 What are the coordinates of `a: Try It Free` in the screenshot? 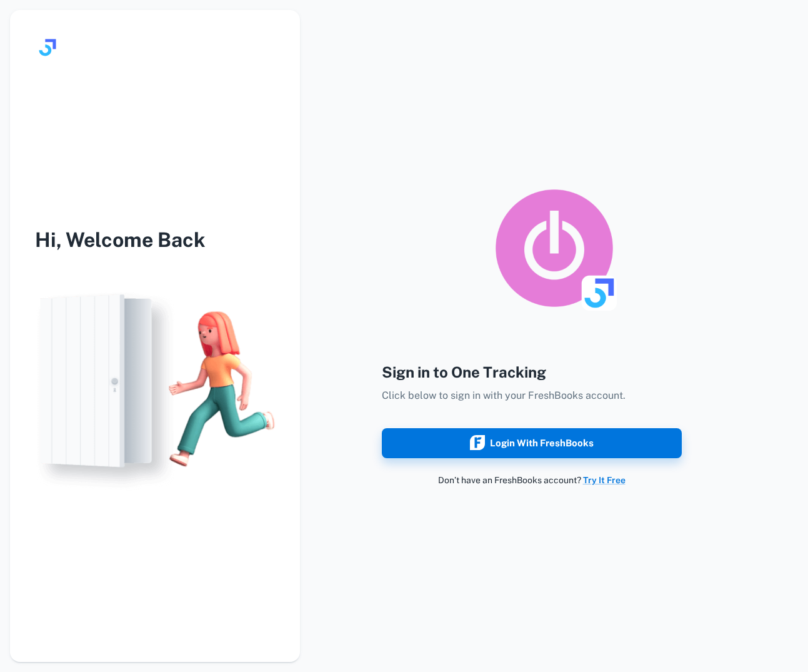 It's located at (604, 479).